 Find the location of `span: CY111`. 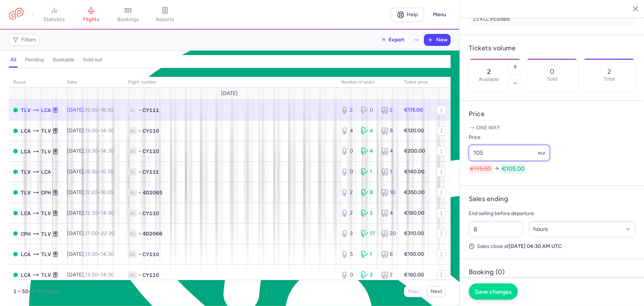

span: CY111 is located at coordinates (151, 110).